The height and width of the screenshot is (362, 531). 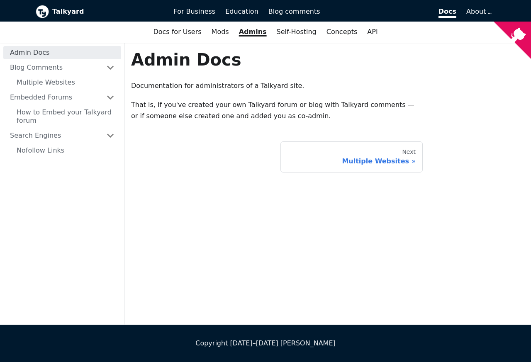 I want to click on a: Concepts, so click(x=342, y=32).